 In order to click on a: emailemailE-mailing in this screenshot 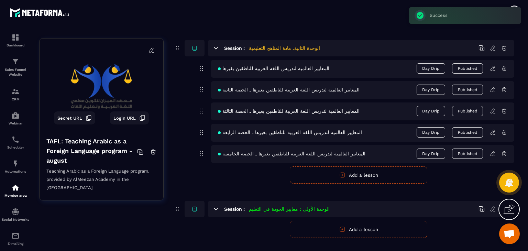, I will do `click(15, 239)`.